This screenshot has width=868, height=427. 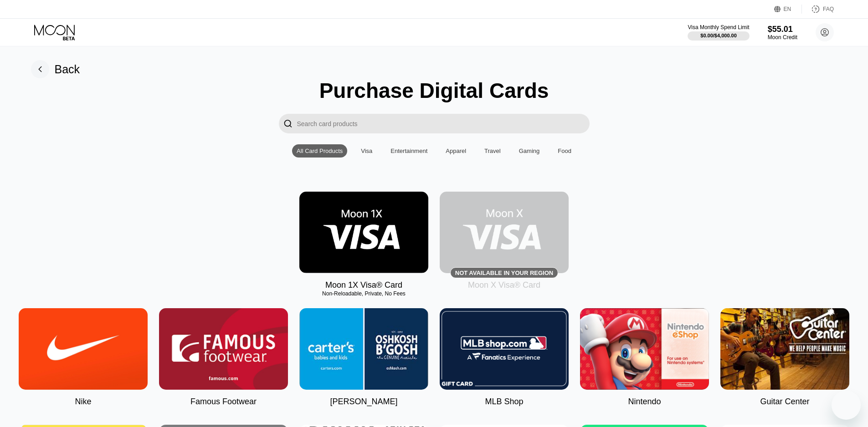 What do you see at coordinates (492, 151) in the screenshot?
I see `div: Travel` at bounding box center [492, 151].